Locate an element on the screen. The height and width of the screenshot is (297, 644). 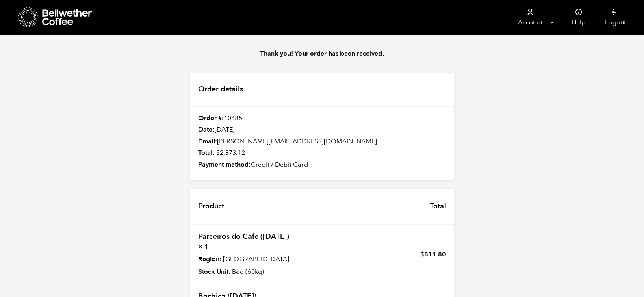
p: Thank you! Your order has been received. is located at coordinates (322, 54).